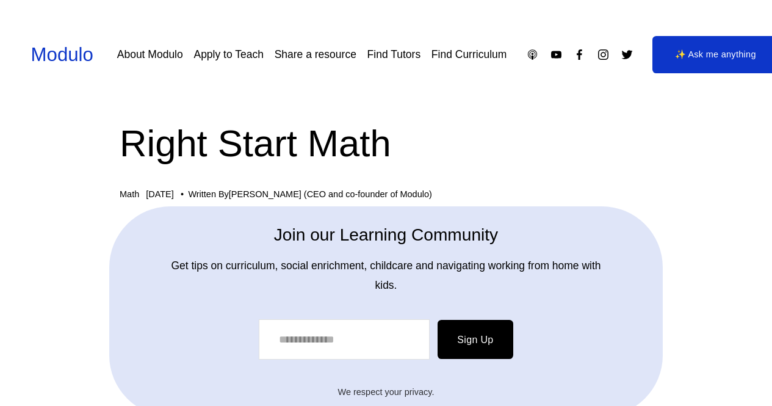 This screenshot has height=406, width=772. What do you see at coordinates (469, 54) in the screenshot?
I see `a: Find Curriculum` at bounding box center [469, 54].